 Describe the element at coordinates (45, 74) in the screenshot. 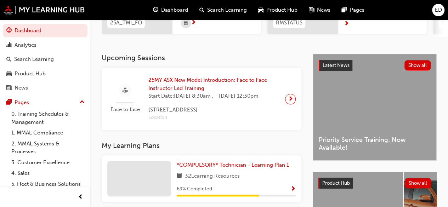

I see `a: Product Hub` at that location.